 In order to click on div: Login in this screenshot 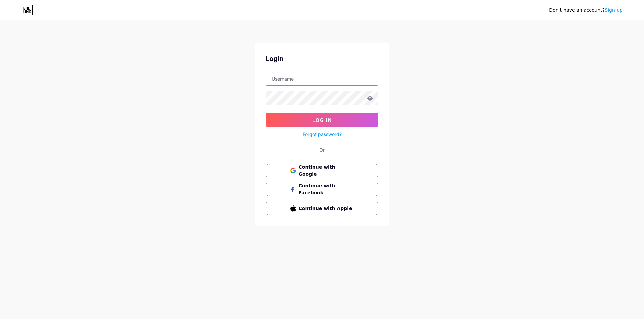, I will do `click(322, 59)`.